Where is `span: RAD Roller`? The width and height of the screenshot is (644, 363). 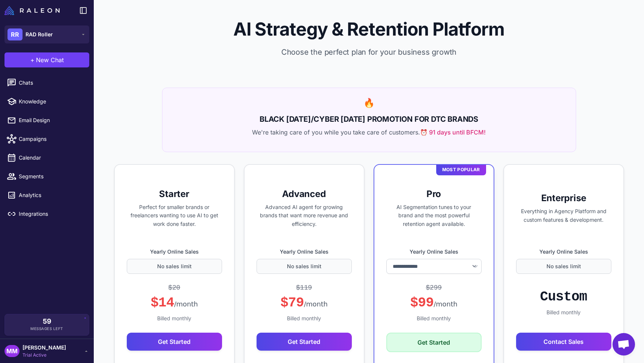
span: RAD Roller is located at coordinates (39, 35).